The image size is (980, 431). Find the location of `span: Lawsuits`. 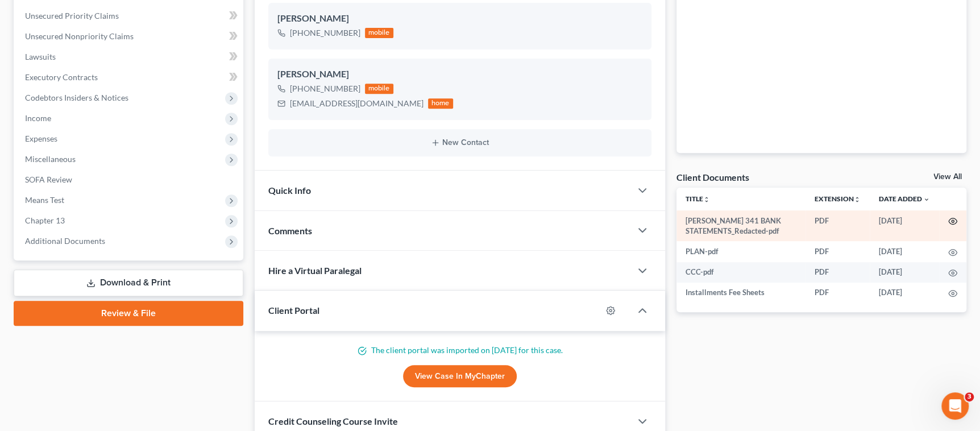

span: Lawsuits is located at coordinates (40, 56).